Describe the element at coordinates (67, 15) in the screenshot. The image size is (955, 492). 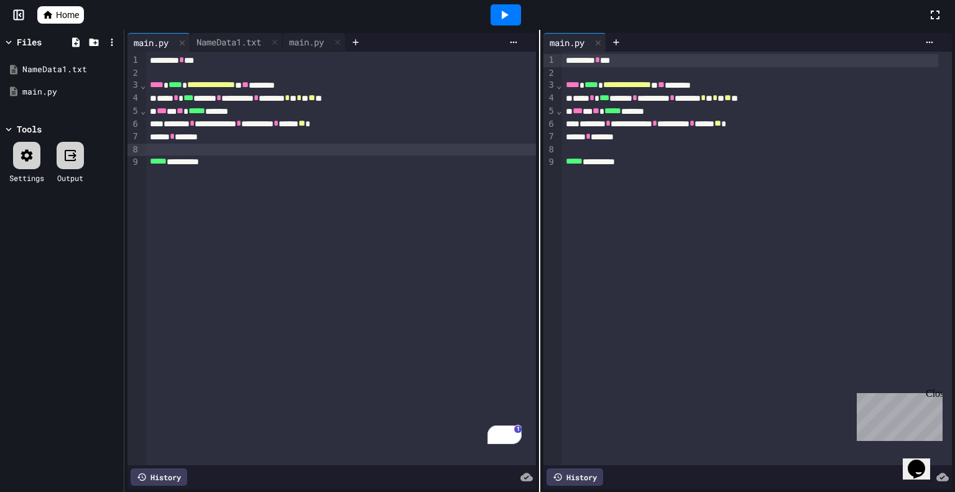
I see `span: Home` at that location.